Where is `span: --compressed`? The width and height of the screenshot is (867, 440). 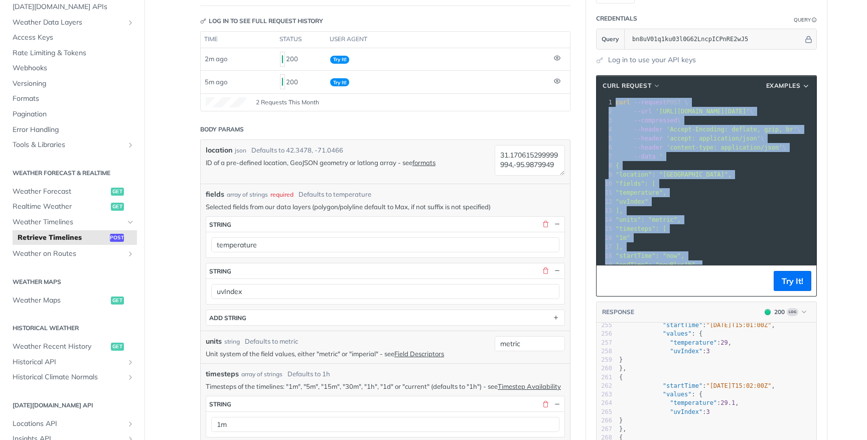 span: --compressed is located at coordinates (655, 120).